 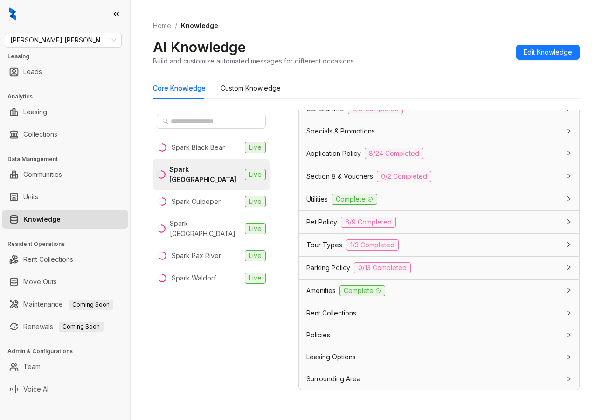 I want to click on span: Specials & Promotions, so click(x=341, y=131).